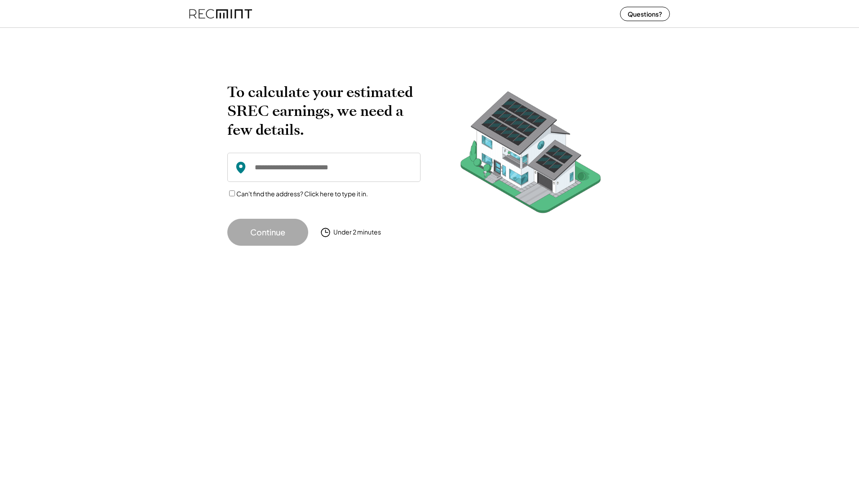 The image size is (859, 504). Describe the element at coordinates (324, 111) in the screenshot. I see `h2: To calculate your estimated SREC earnings, we need a few details.` at that location.